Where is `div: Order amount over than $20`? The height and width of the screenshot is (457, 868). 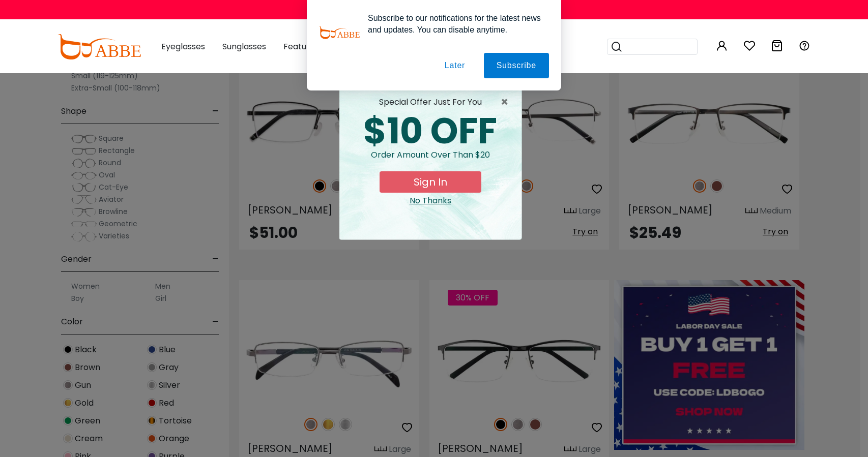 div: Order amount over than $20 is located at coordinates (430, 160).